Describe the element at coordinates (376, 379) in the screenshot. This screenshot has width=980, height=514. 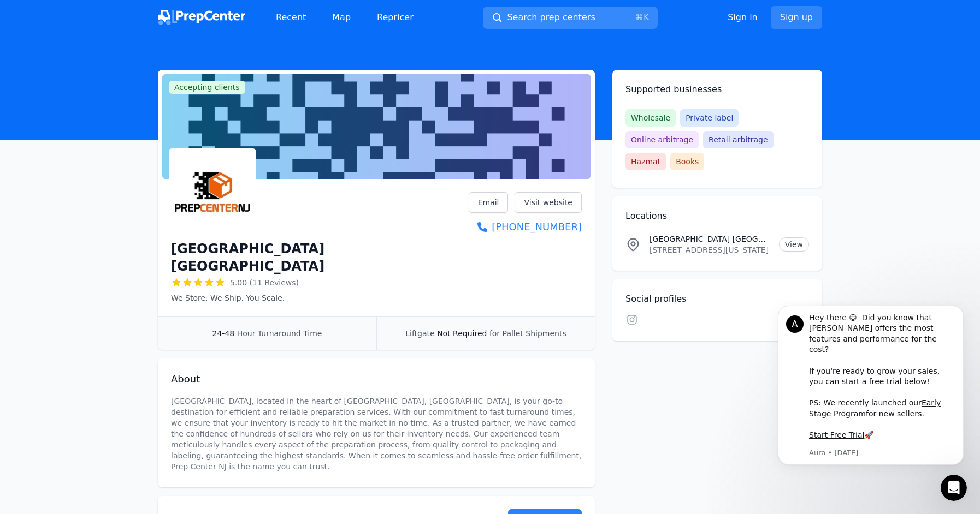
I see `h2: About` at that location.